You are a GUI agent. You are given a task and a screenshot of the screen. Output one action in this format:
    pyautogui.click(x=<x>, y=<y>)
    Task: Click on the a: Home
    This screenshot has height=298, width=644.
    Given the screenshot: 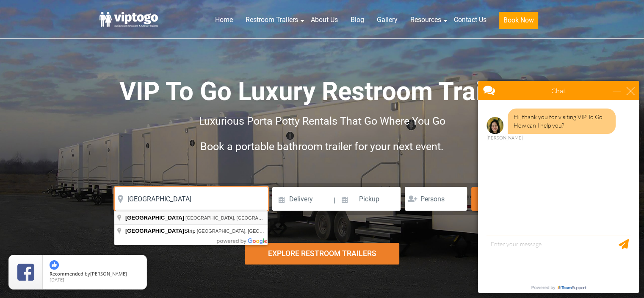 What is the action you would take?
    pyautogui.click(x=224, y=20)
    